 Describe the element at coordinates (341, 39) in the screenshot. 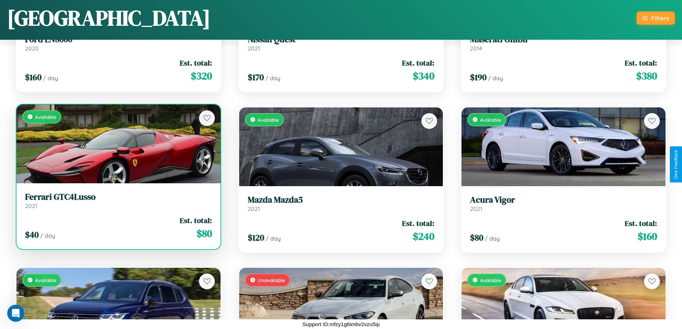

I see `h3: Nissan Quest` at that location.